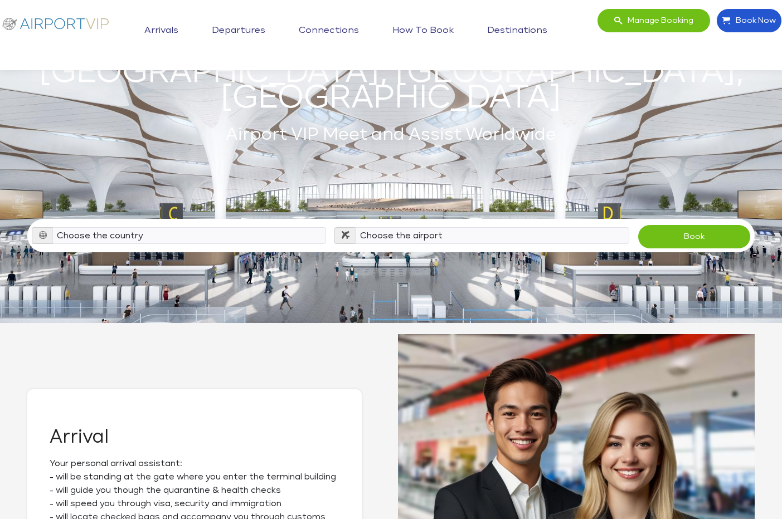  I want to click on a: Arrivals, so click(161, 31).